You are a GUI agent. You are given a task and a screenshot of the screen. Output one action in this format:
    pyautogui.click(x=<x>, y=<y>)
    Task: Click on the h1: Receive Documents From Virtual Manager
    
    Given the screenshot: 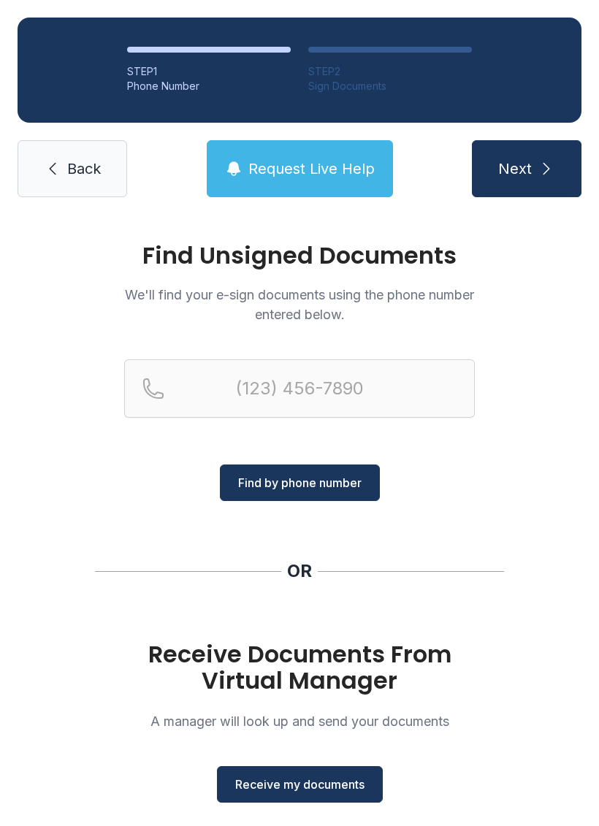 What is the action you would take?
    pyautogui.click(x=299, y=667)
    